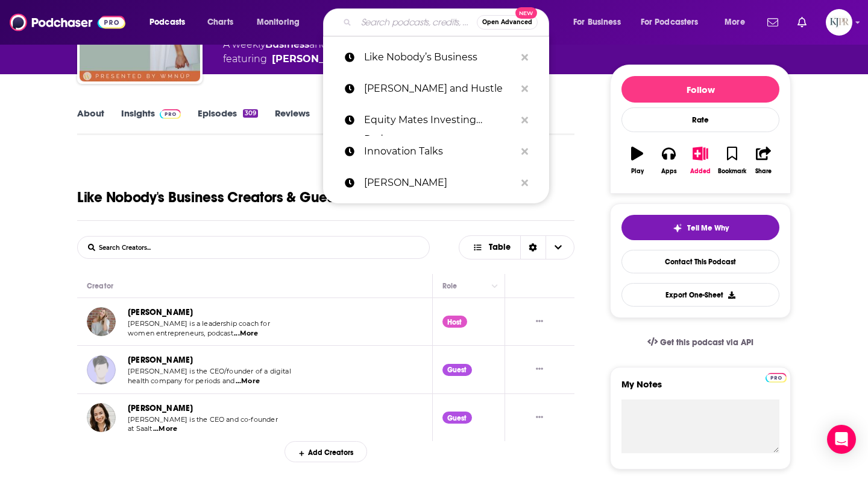 This screenshot has height=490, width=868. Describe the element at coordinates (436, 151) in the screenshot. I see `a: Innovation Talks` at that location.